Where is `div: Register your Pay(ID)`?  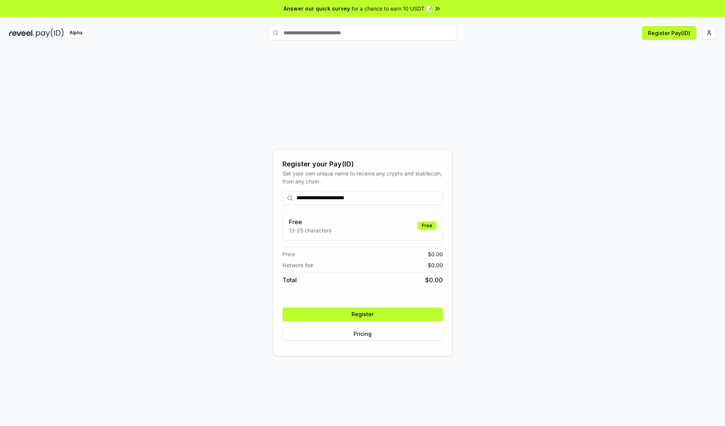
div: Register your Pay(ID) is located at coordinates (363, 164).